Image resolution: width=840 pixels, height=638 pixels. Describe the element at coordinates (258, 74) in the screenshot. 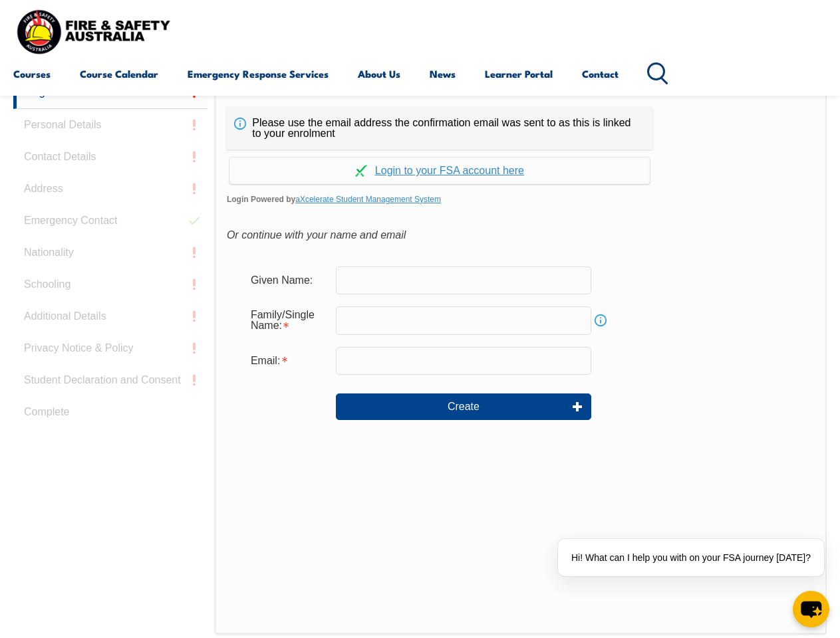

I see `a: Emergency Response Services` at that location.